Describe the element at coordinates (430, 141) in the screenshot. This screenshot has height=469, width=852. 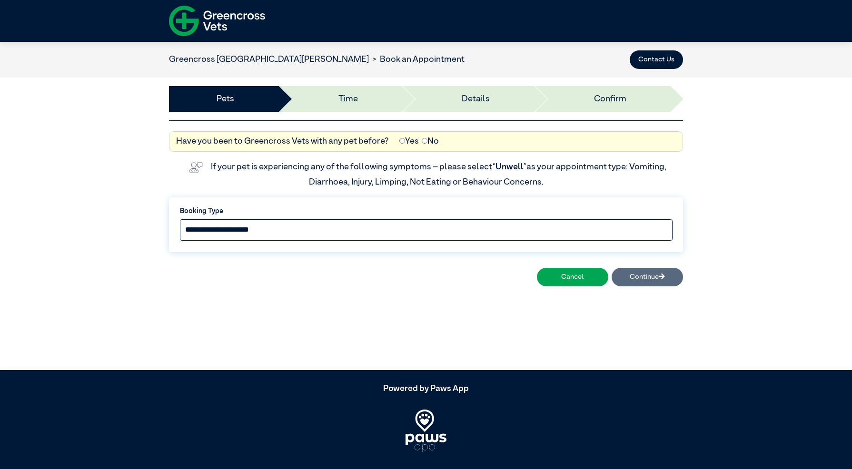
I see `label: No` at that location.